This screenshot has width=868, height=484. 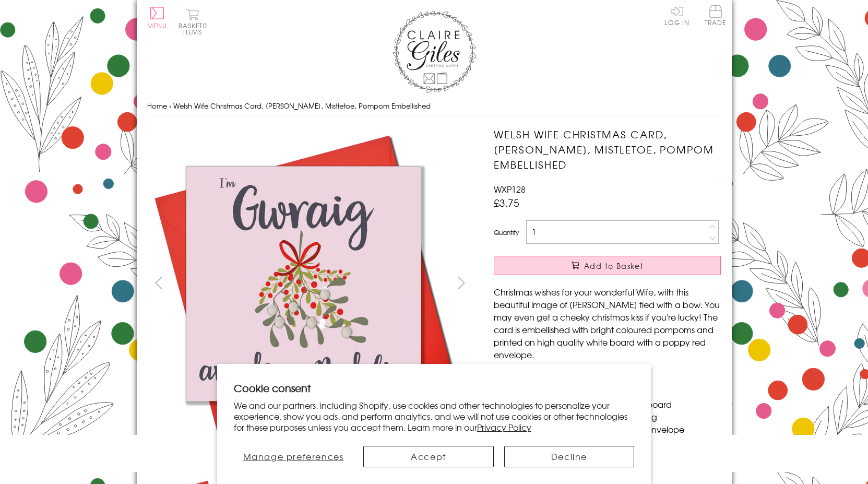 I want to click on button: Decline, so click(x=569, y=457).